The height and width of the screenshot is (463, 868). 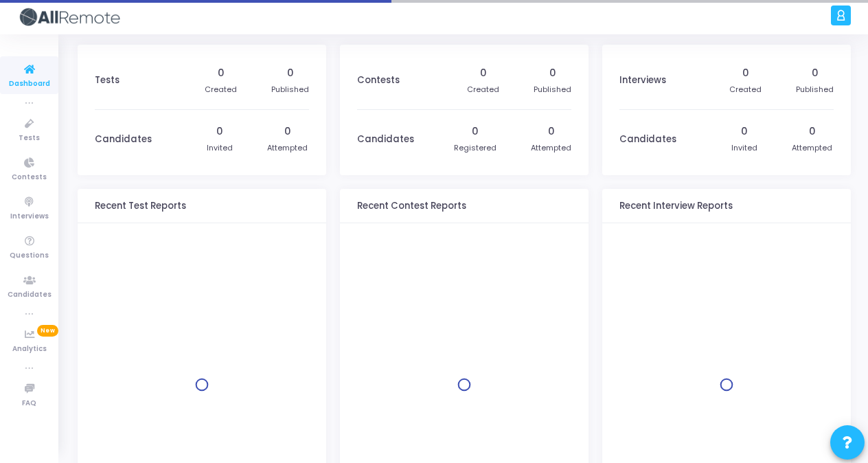 What do you see at coordinates (29, 138) in the screenshot?
I see `span: Tests` at bounding box center [29, 138].